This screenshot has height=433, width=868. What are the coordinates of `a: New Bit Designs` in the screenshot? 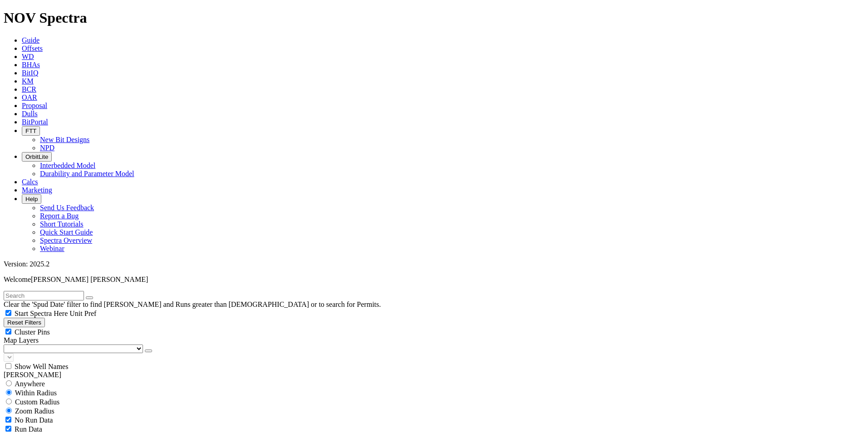 It's located at (65, 139).